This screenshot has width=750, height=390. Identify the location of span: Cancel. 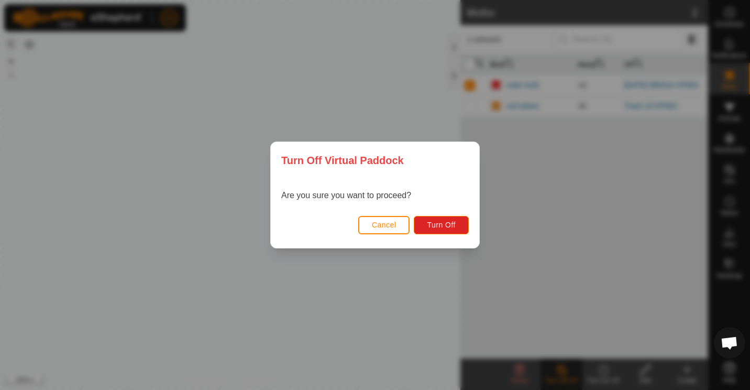
(384, 225).